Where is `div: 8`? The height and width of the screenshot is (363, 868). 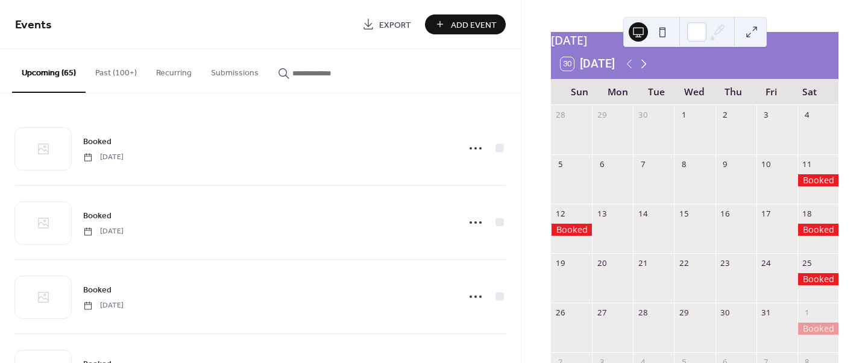
div: 8 is located at coordinates (684, 164).